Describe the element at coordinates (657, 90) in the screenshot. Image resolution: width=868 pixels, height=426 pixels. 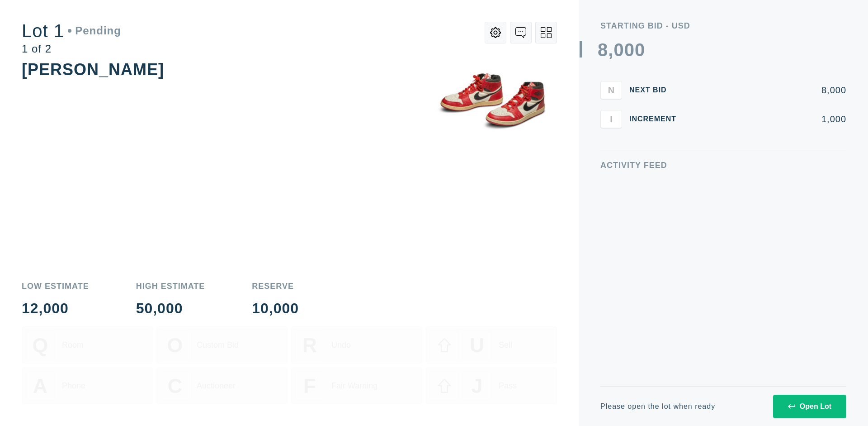
I see `div: Next Bid` at that location.